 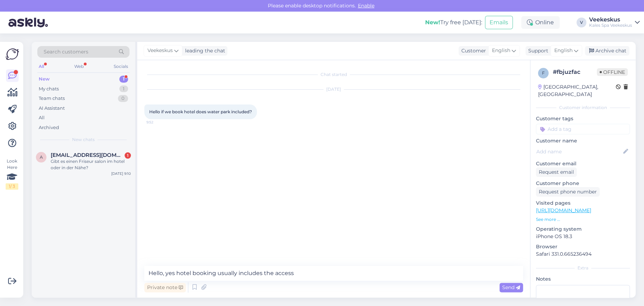 I want to click on textarea: Hello, yes hotel booking usually includes the access, so click(x=333, y=273).